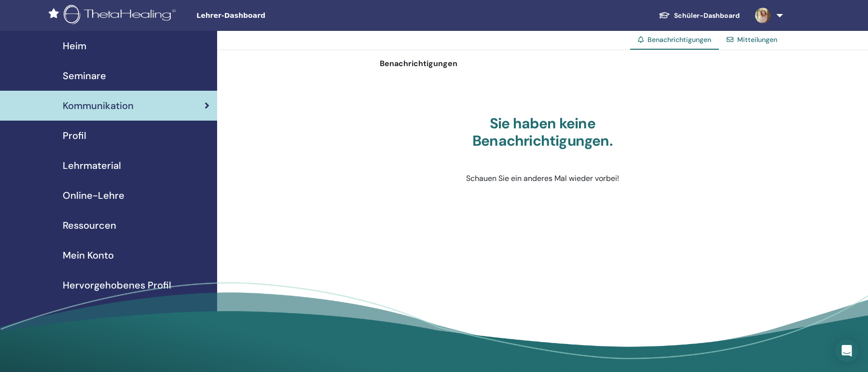 The height and width of the screenshot is (372, 868). I want to click on span: Mein Konto, so click(88, 255).